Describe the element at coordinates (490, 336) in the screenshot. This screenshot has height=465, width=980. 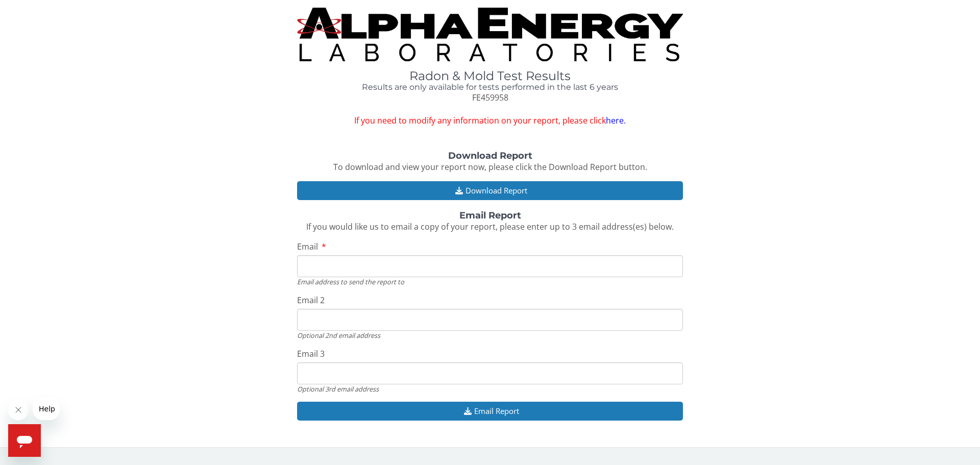
I see `div: Optional 2nd email address` at that location.